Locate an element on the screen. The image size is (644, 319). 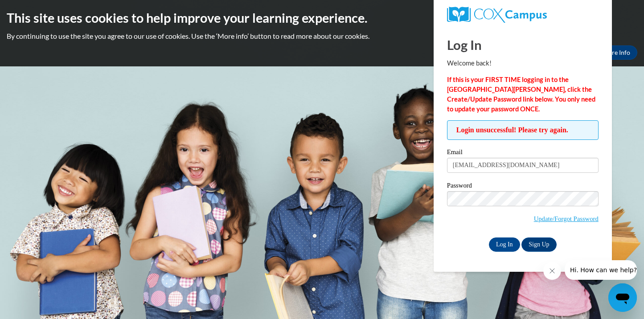
label: Password is located at coordinates (523, 187).